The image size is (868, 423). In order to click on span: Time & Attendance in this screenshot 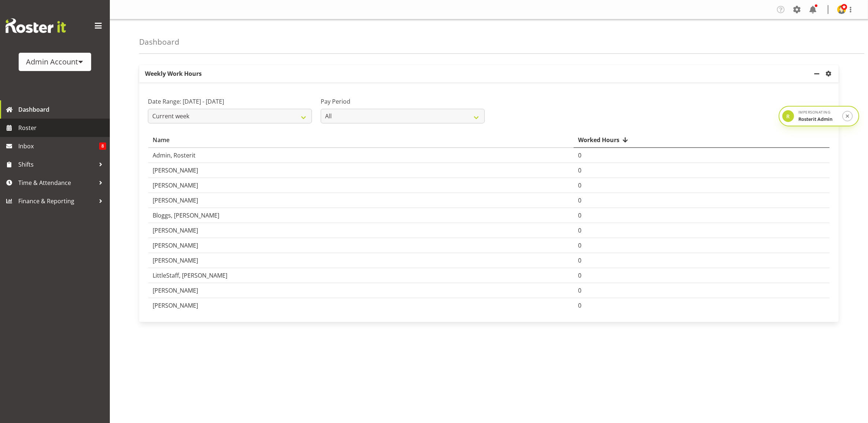, I will do `click(57, 183)`.